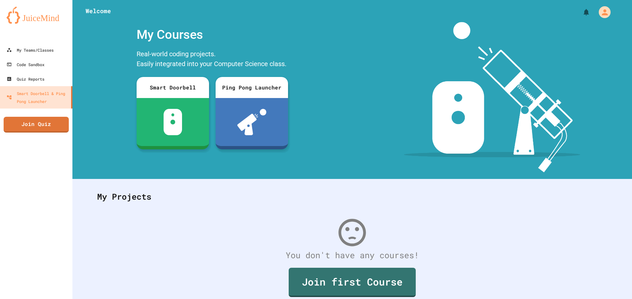 Image resolution: width=632 pixels, height=299 pixels. Describe the element at coordinates (25, 79) in the screenshot. I see `div: Quiz Reports` at that location.